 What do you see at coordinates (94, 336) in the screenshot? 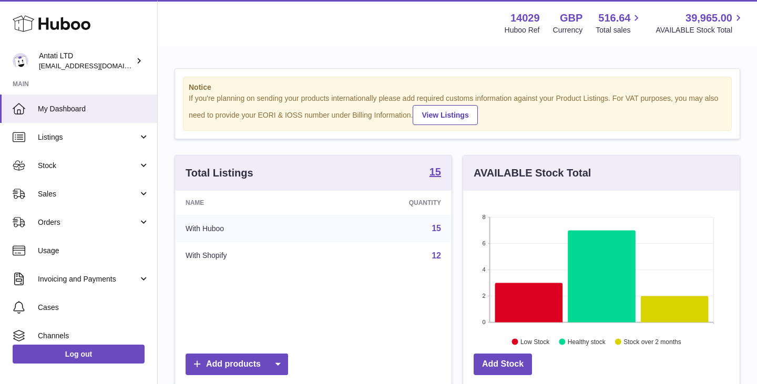
I see `span: Channels` at bounding box center [94, 336].